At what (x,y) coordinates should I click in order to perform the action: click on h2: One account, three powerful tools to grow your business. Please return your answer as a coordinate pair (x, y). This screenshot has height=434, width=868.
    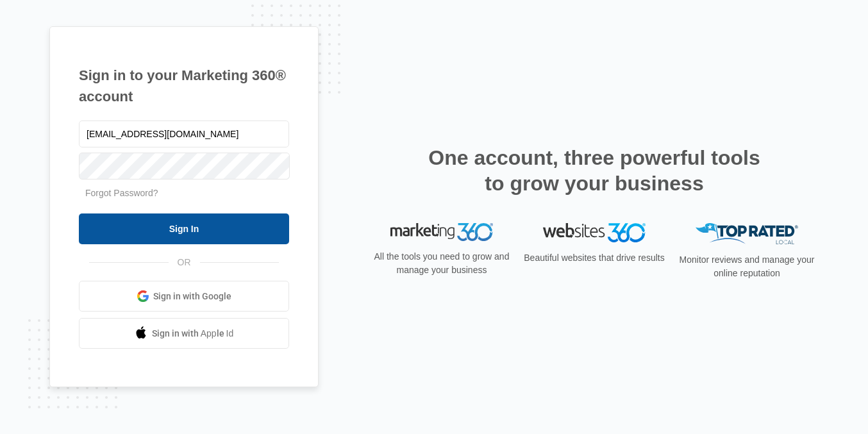
    Looking at the image, I should click on (594, 170).